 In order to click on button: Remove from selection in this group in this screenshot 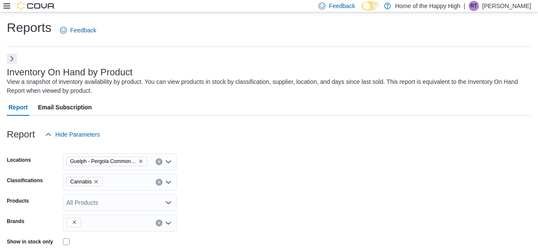, I will do `click(74, 222)`.